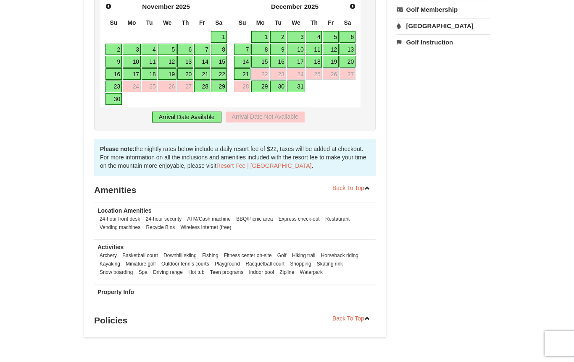 Image resolution: width=574 pixels, height=362 pixels. What do you see at coordinates (254, 219) in the screenshot?
I see `li: BBQ/Picnic area` at bounding box center [254, 219].